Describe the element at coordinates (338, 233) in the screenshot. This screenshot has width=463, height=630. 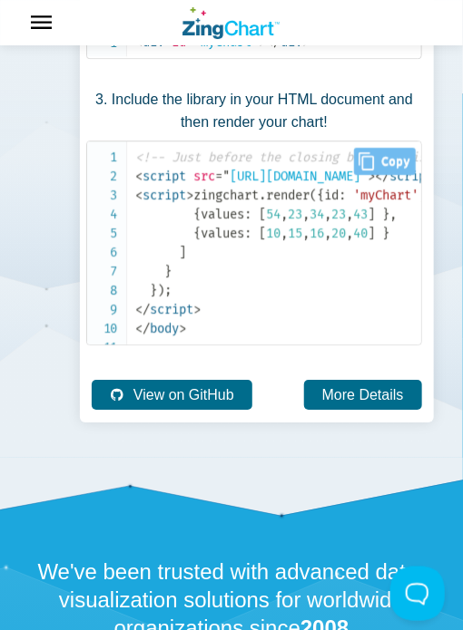
I see `span: 20` at that location.